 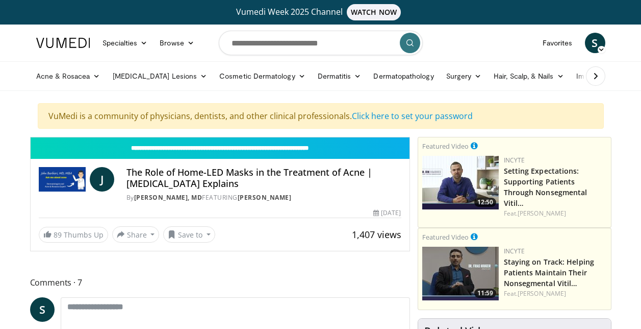 What do you see at coordinates (461, 182) in the screenshot?
I see `img: 98b3b5a8-6d6d-4e32-b979-fd4084b2b3f2.png.150x105_q85_crop-smart_upscale.jpg` at bounding box center [461, 182].